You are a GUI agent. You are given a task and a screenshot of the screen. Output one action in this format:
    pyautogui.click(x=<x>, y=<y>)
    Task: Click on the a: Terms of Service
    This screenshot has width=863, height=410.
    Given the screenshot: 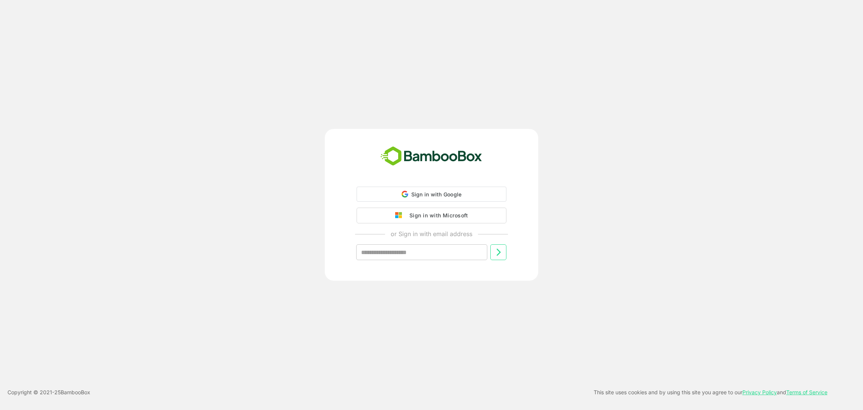 What is the action you would take?
    pyautogui.click(x=807, y=392)
    